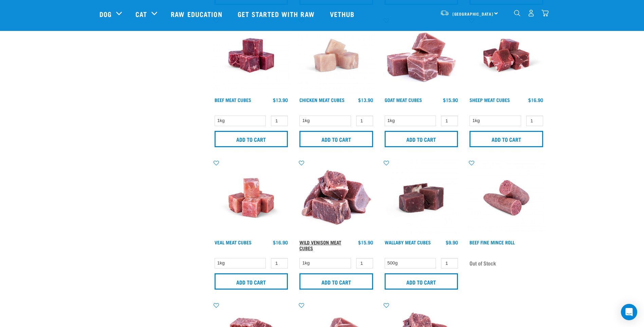 The height and width of the screenshot is (327, 644). I want to click on span: Out of Stock, so click(483, 263).